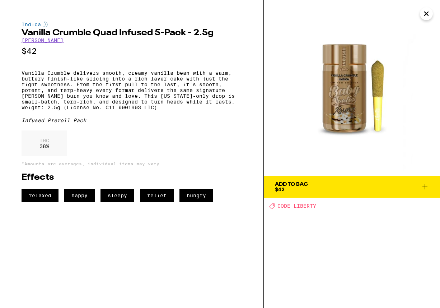  Describe the element at coordinates (132, 120) in the screenshot. I see `div: Infused Preroll Pack` at that location.